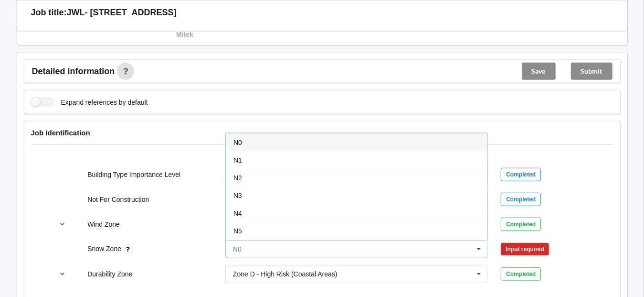 The image size is (644, 297). Describe the element at coordinates (118, 199) in the screenshot. I see `label: Not For Construction` at that location.